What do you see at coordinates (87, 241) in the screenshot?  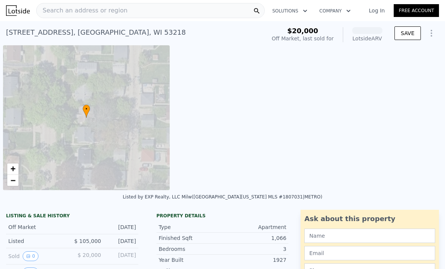 I see `span: $ 105,000` at bounding box center [87, 241].